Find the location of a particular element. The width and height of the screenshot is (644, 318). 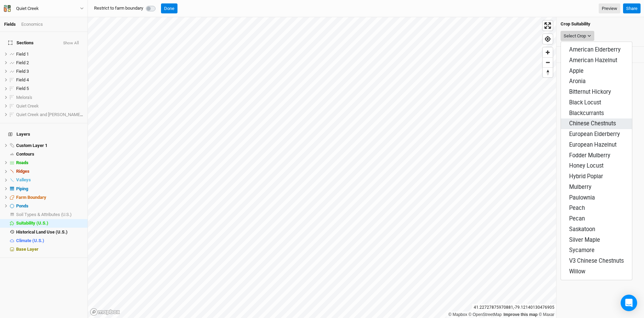

span: Hybrid Poplar is located at coordinates (586, 176).